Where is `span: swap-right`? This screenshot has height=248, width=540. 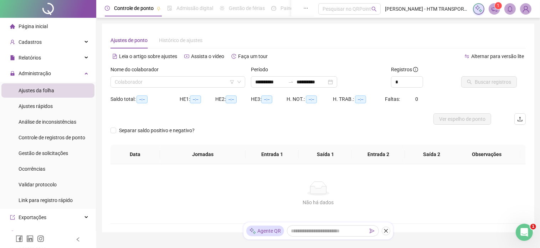 span: swap-right is located at coordinates (291, 82).